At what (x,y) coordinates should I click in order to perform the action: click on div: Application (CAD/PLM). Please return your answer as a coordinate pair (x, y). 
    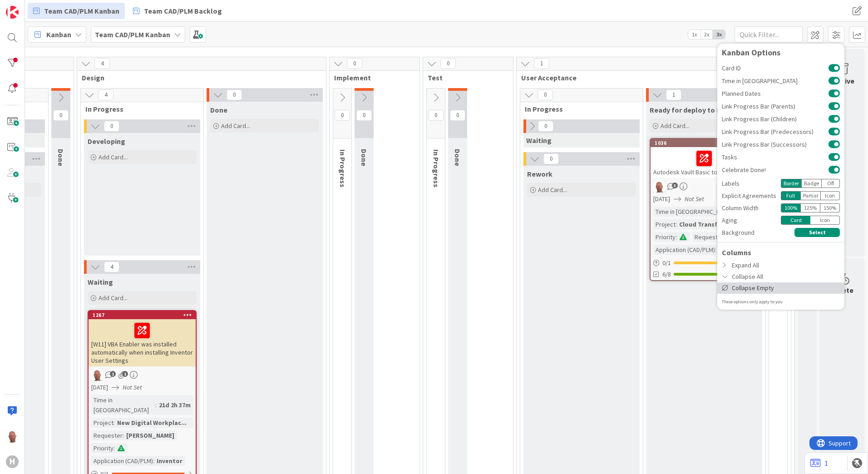
    Looking at the image, I should click on (684, 250).